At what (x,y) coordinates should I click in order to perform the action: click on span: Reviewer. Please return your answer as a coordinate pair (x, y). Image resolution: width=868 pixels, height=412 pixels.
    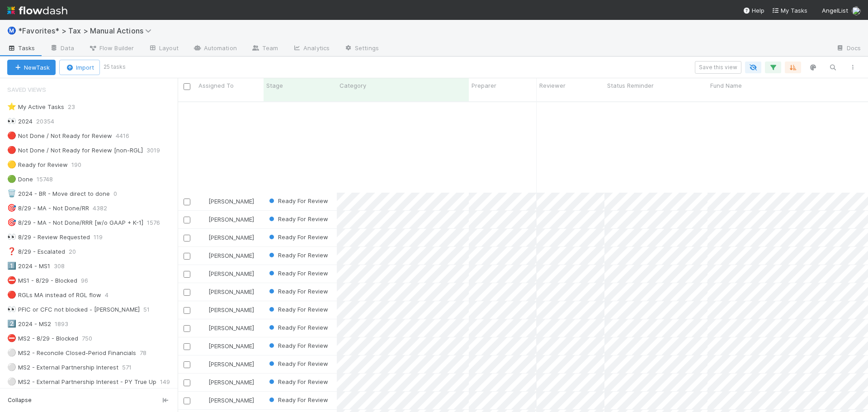
    Looking at the image, I should click on (553, 85).